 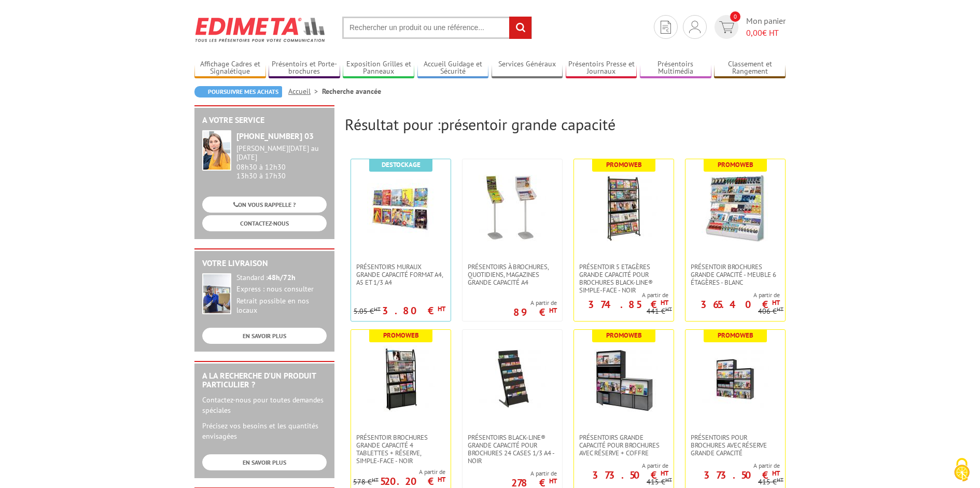 What do you see at coordinates (264, 380) in the screenshot?
I see `h2: A la recherche d'un produit particulier ?` at bounding box center [264, 380].